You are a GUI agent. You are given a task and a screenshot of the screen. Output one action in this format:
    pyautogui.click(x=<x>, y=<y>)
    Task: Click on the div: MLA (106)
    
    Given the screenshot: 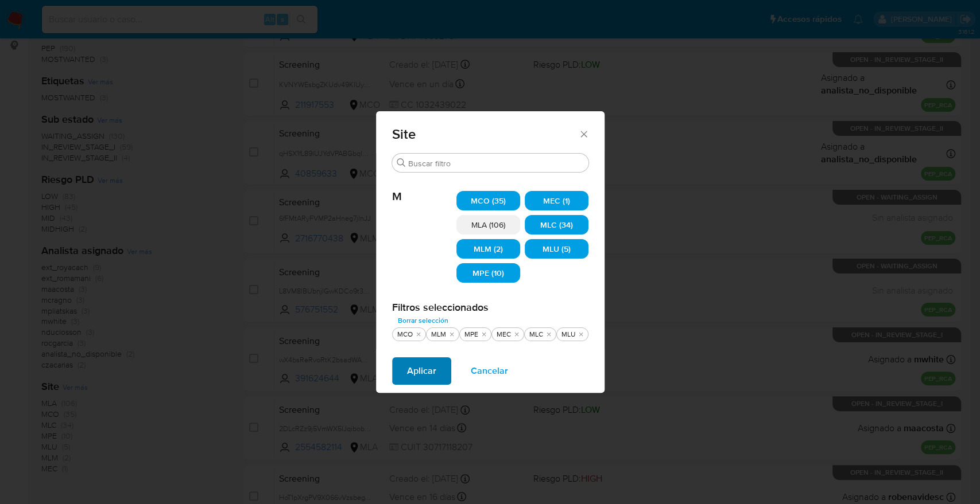 What is the action you would take?
    pyautogui.click(x=488, y=225)
    